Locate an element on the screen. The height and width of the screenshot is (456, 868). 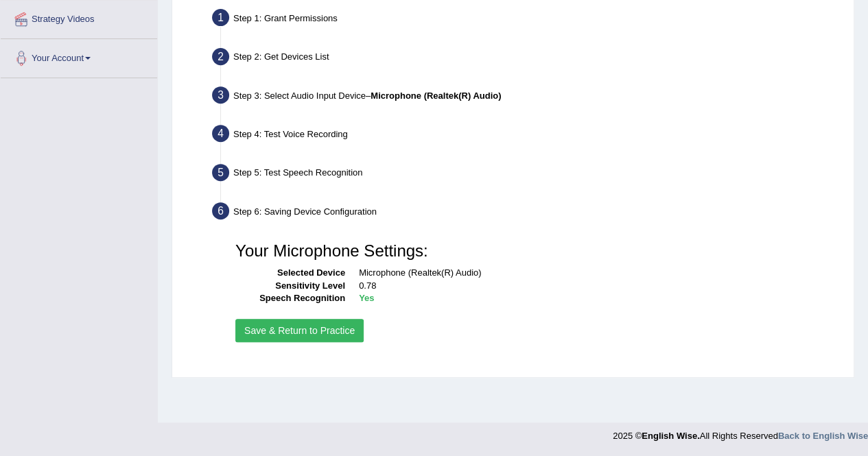
dt: Selected Device is located at coordinates (290, 273).